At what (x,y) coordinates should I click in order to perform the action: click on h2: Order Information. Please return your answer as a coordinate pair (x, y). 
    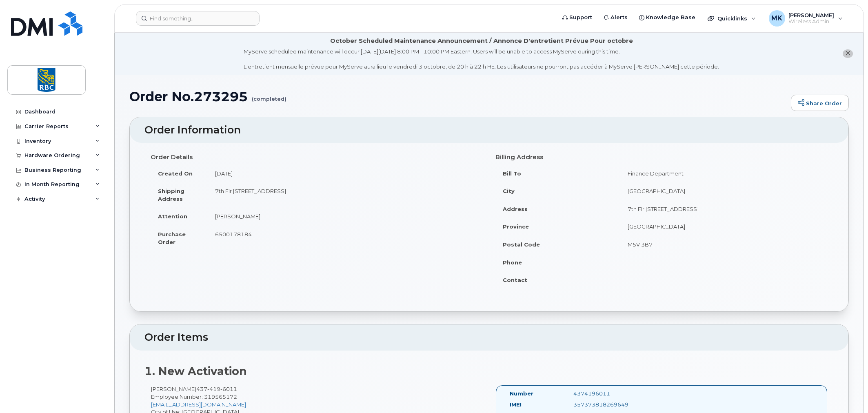
    Looking at the image, I should click on (489, 130).